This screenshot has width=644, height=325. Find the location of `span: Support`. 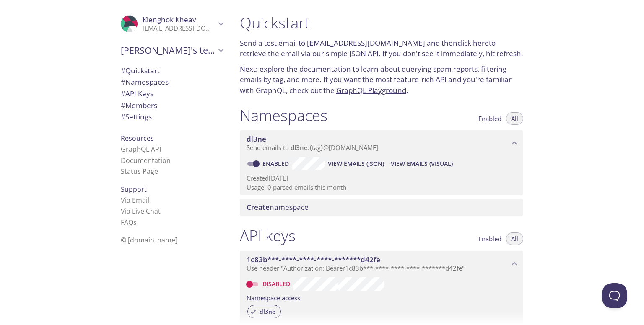

span: Support is located at coordinates (134, 189).